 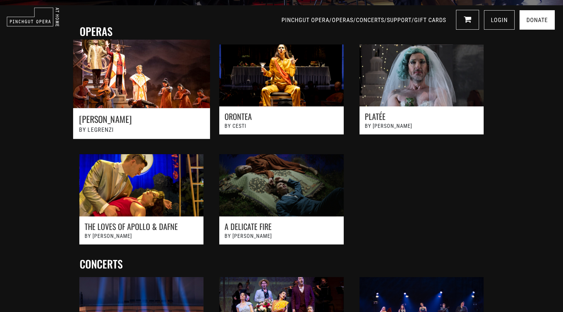 What do you see at coordinates (499, 20) in the screenshot?
I see `a: LOGIN` at bounding box center [499, 20].